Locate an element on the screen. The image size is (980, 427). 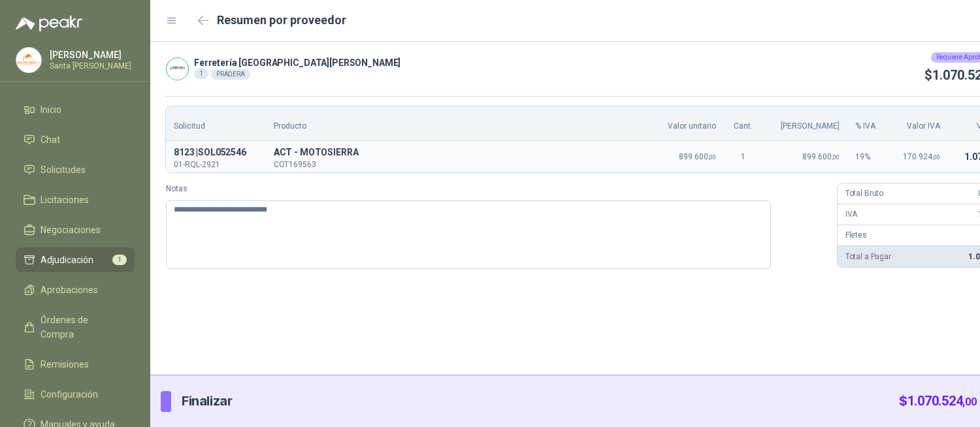
a: Chat is located at coordinates (75, 140).